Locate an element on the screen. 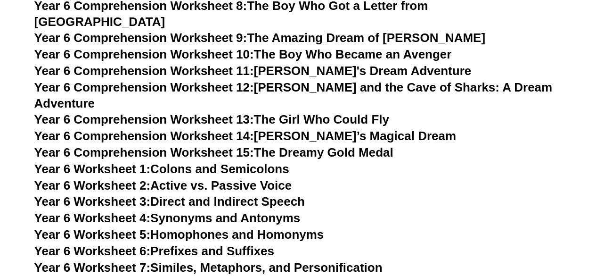 This screenshot has width=596, height=276. a: Year 6 Worksheet 4:Synonyms and Antonyms is located at coordinates (167, 218).